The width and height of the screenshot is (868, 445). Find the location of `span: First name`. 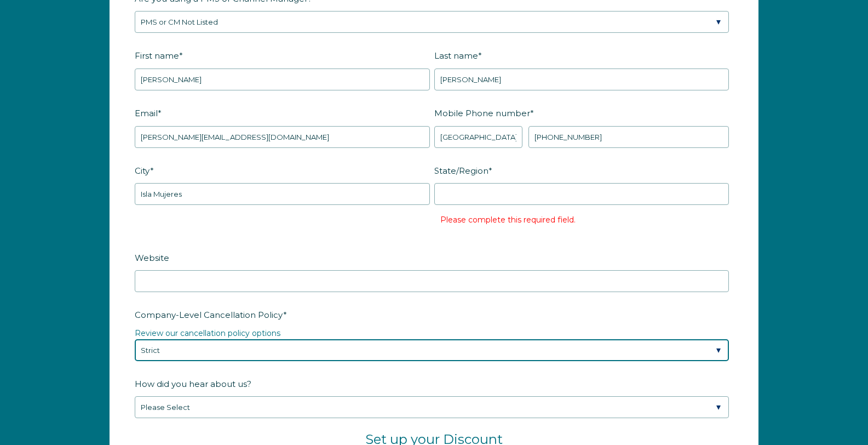

span: First name is located at coordinates (157, 55).